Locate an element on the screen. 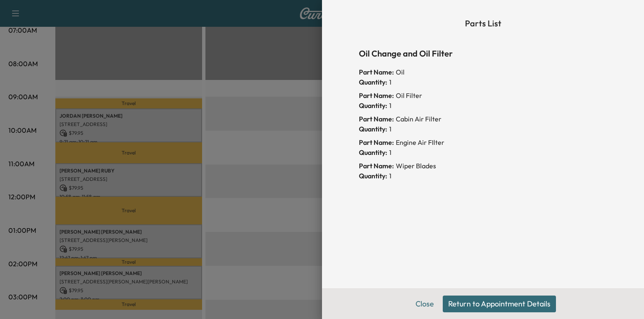 The height and width of the screenshot is (319, 644). div: Oil is located at coordinates (483, 72).